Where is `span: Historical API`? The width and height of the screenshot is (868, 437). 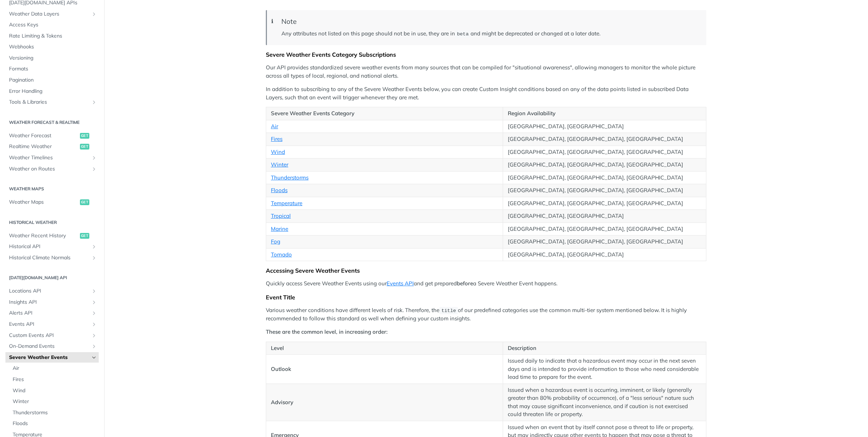
span: Historical API is located at coordinates (50, 247).